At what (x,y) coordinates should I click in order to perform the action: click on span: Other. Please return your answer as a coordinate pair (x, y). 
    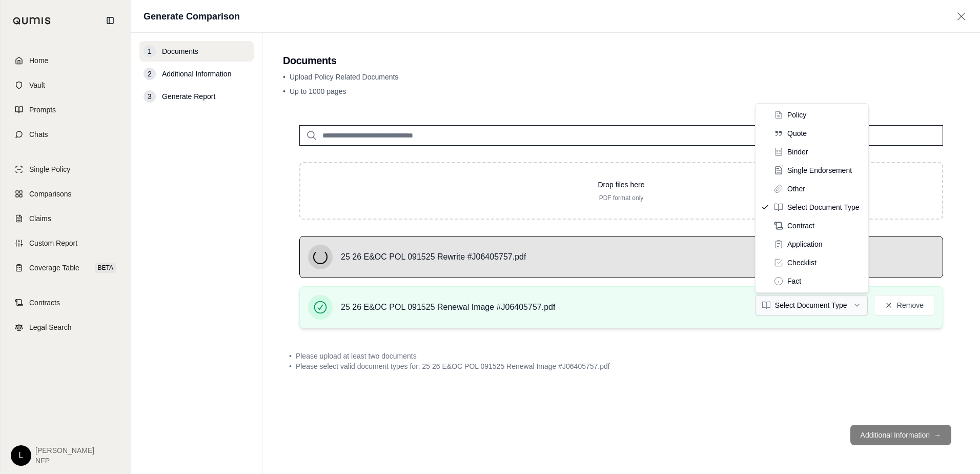
    Looking at the image, I should click on (796, 189).